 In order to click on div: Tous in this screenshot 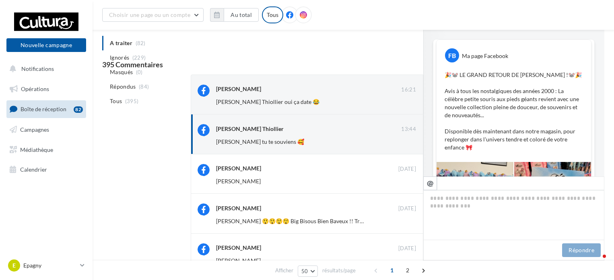, I will do `click(273, 15)`.